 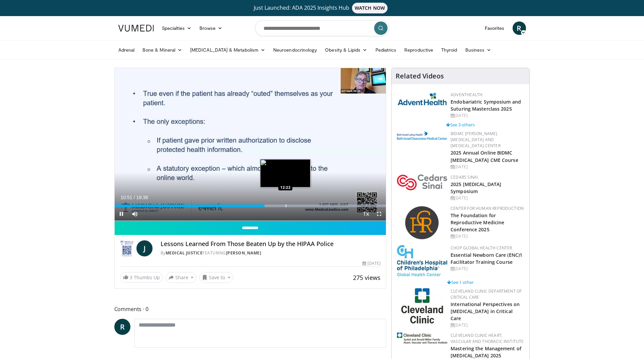 What do you see at coordinates (419, 50) in the screenshot?
I see `a: Reproductive` at bounding box center [419, 50].